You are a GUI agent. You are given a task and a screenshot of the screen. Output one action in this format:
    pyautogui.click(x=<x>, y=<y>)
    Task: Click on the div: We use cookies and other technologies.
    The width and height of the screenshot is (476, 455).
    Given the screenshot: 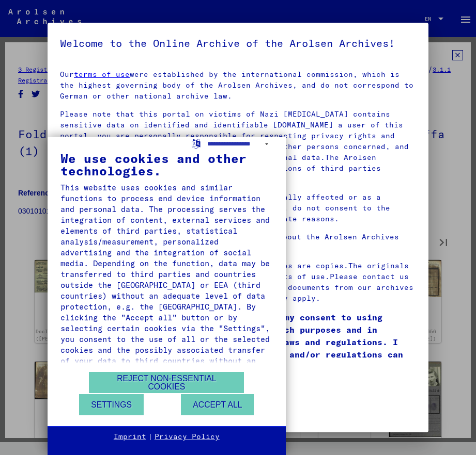 What is the action you would take?
    pyautogui.click(x=167, y=165)
    